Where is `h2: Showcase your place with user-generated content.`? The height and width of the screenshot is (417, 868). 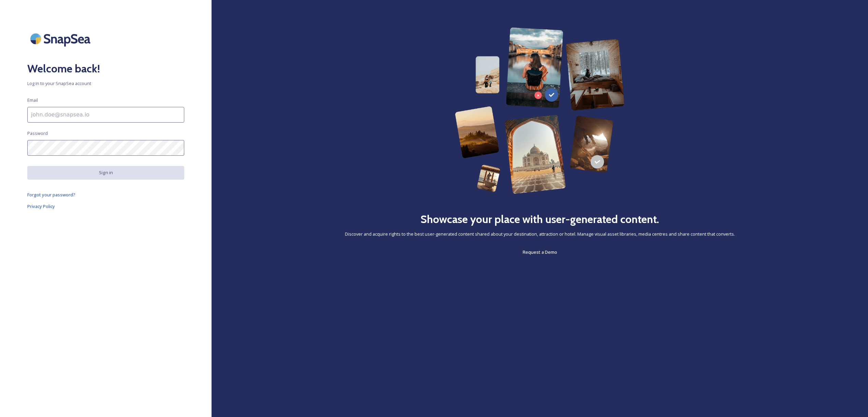 h2: Showcase your place with user-generated content. is located at coordinates (540, 219).